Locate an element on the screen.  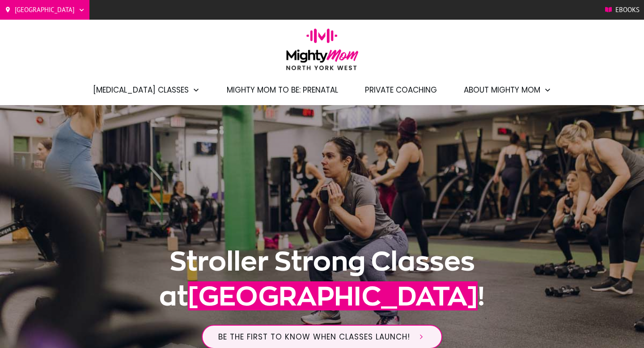
span: Mighty Mom to Be: Prenatal is located at coordinates (282, 90).